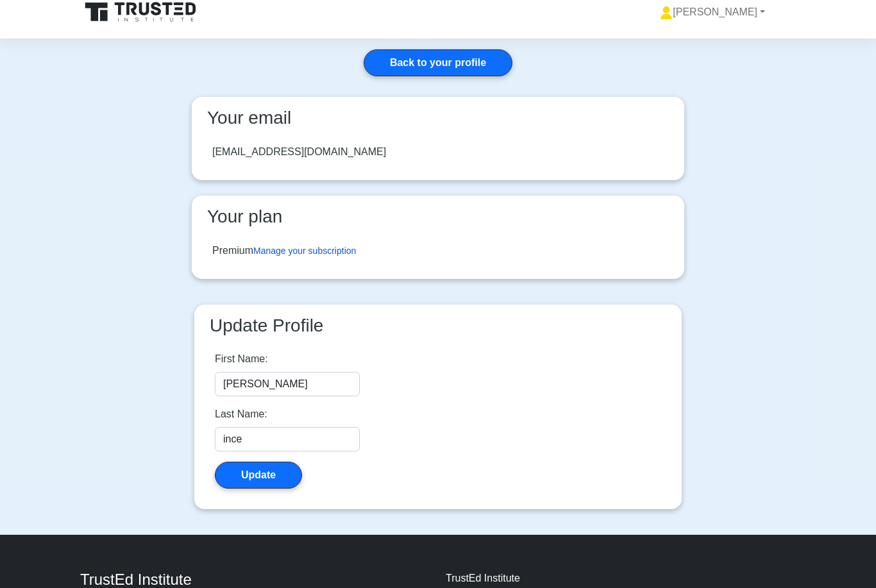 Image resolution: width=876 pixels, height=588 pixels. Describe the element at coordinates (241, 359) in the screenshot. I see `label: First Name:` at that location.